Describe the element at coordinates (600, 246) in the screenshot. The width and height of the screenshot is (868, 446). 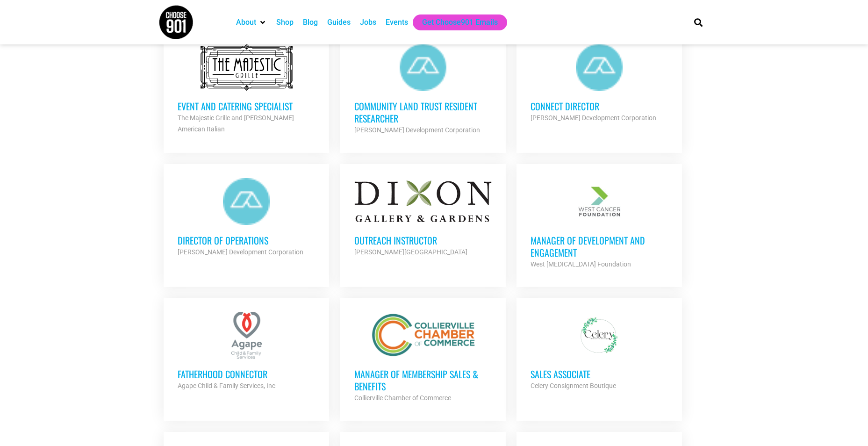
I see `h3: Manager of Development and Engagement` at that location.